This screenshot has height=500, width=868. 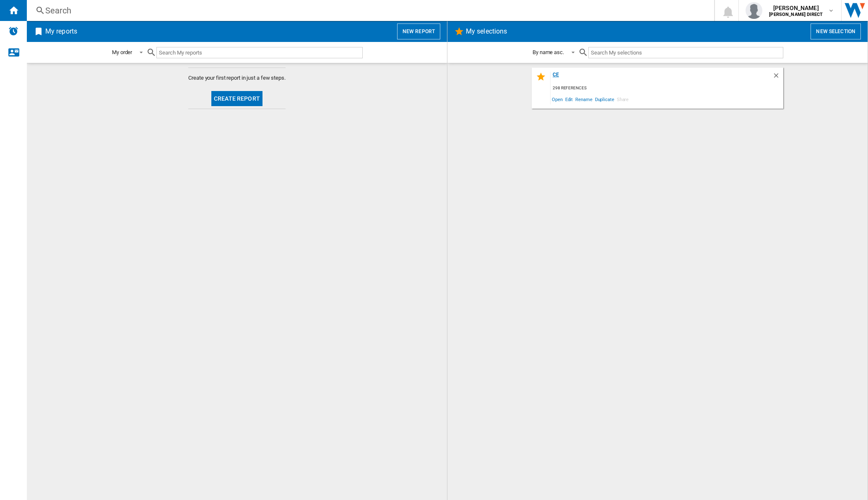 I want to click on span: Edit, so click(x=569, y=99).